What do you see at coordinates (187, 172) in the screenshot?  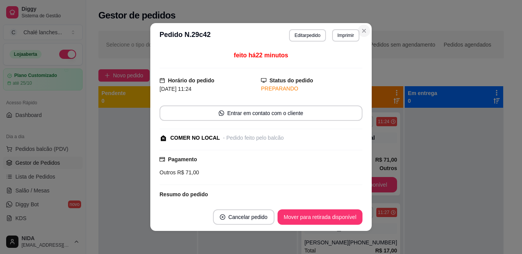 I see `span: R$ 71,00` at bounding box center [187, 172].